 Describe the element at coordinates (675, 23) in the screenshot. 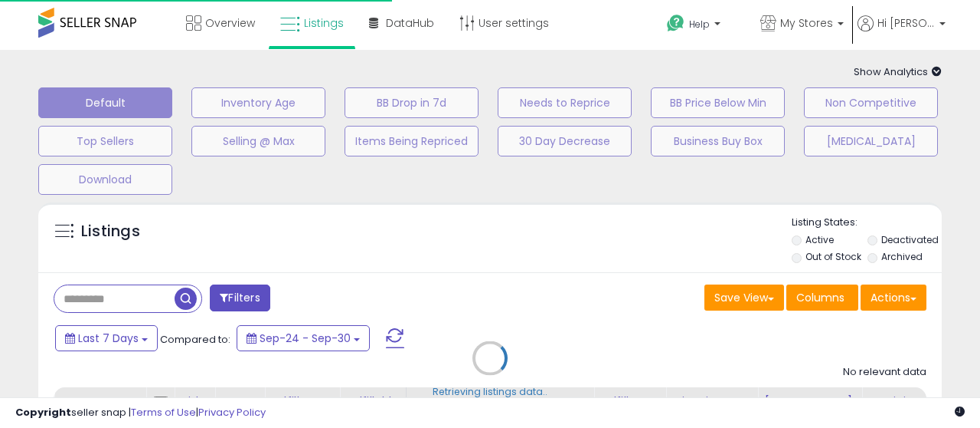

I see `i: Get Help` at that location.